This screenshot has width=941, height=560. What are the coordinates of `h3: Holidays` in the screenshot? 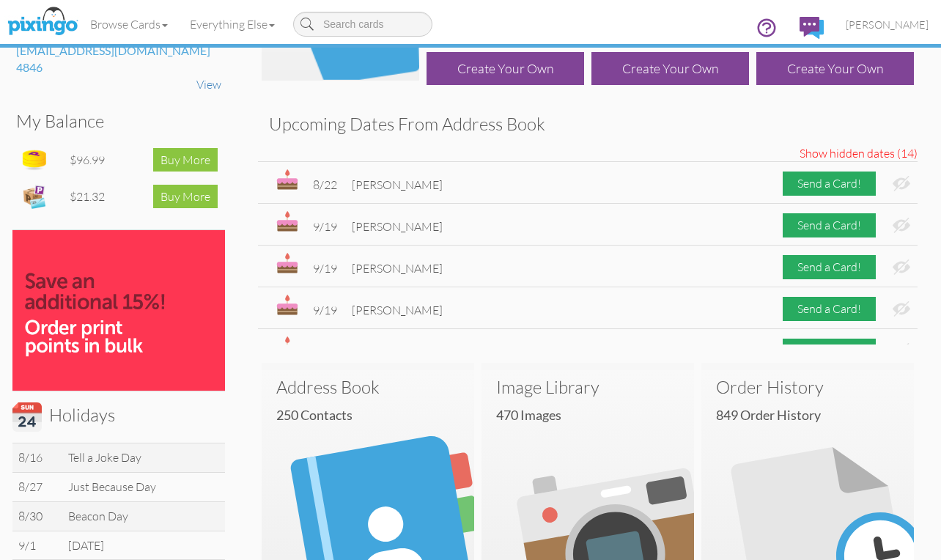 It's located at (113, 417).